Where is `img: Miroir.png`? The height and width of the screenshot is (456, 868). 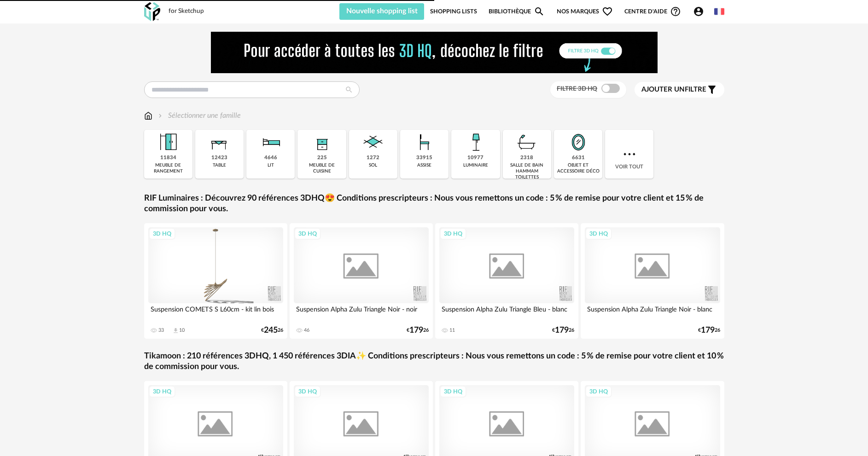 img: Miroir.png is located at coordinates (579, 142).